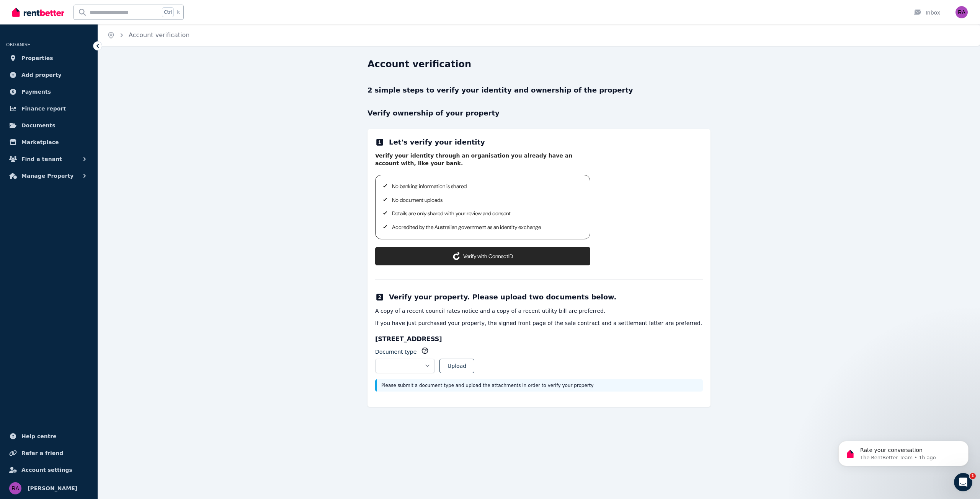 The image size is (980, 499). Describe the element at coordinates (437, 142) in the screenshot. I see `h2: Let's verify your identity` at that location.